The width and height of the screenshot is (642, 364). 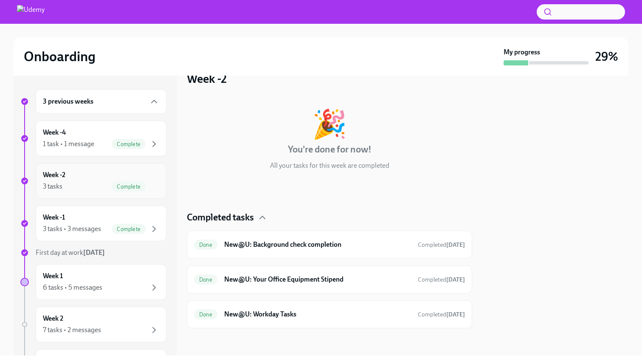 What do you see at coordinates (60, 56) in the screenshot?
I see `h2: Onboarding` at bounding box center [60, 56].